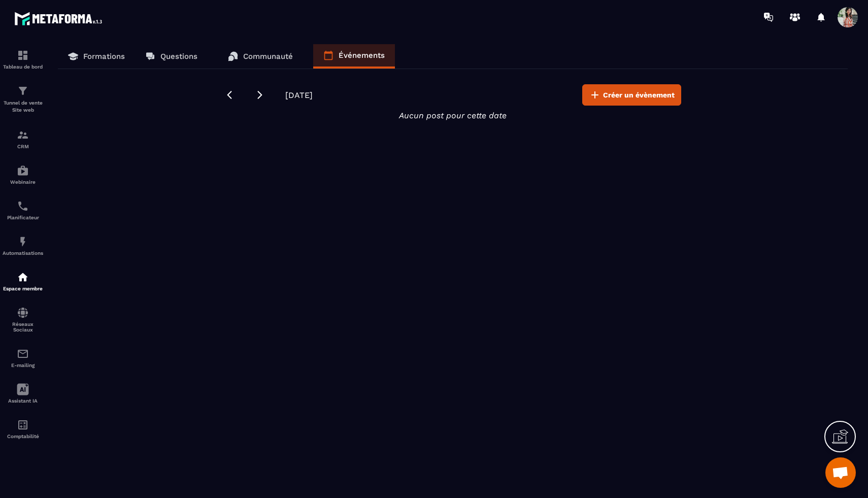  What do you see at coordinates (354, 56) in the screenshot?
I see `a: Événements` at bounding box center [354, 56].